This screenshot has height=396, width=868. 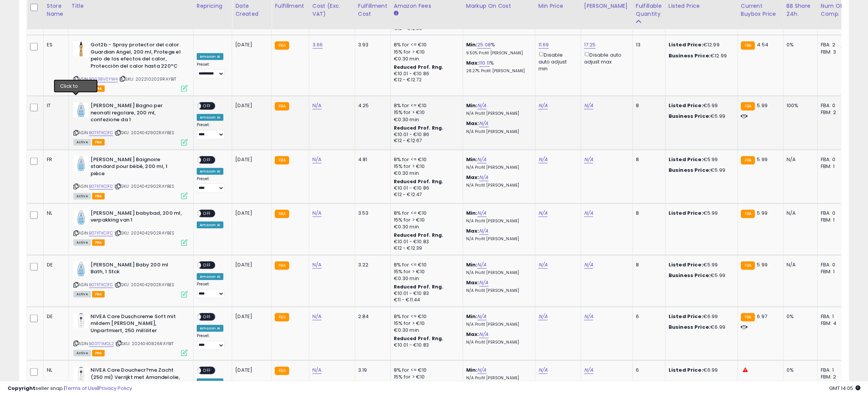 I want to click on div: Markup on Cost, so click(x=499, y=6).